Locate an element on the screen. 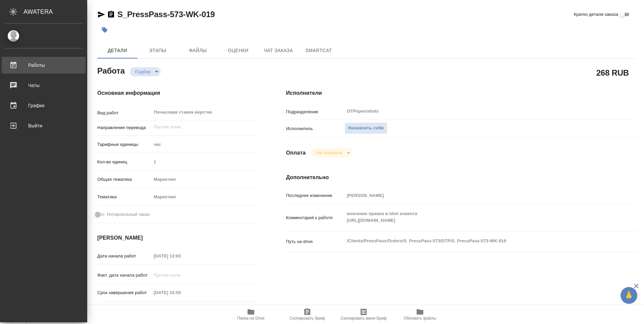 This screenshot has height=324, width=644. span: Этапы is located at coordinates (158, 50).